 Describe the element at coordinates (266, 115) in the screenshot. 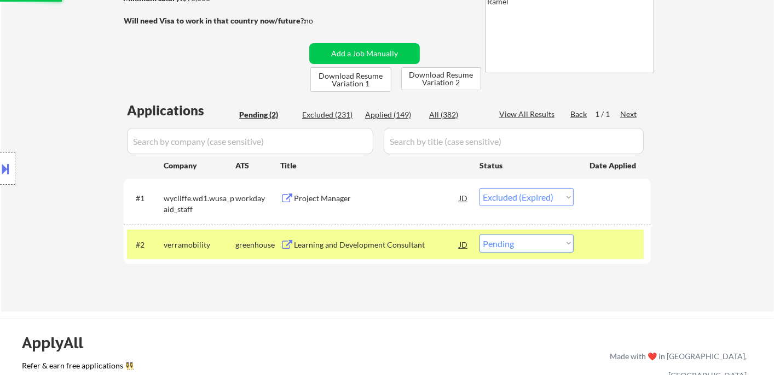

I see `div: Pending (2)` at that location.